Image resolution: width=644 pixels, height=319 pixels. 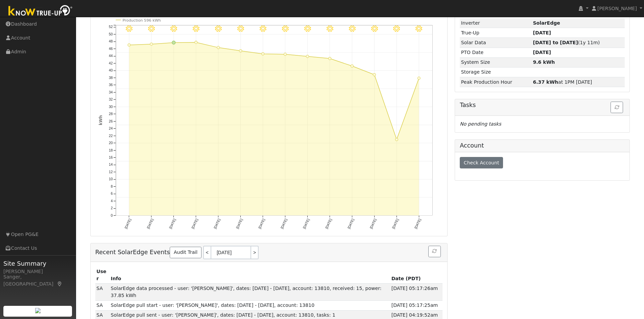 What do you see at coordinates (241, 29) in the screenshot?
I see `i: 8/16 - Clear` at bounding box center [241, 29].